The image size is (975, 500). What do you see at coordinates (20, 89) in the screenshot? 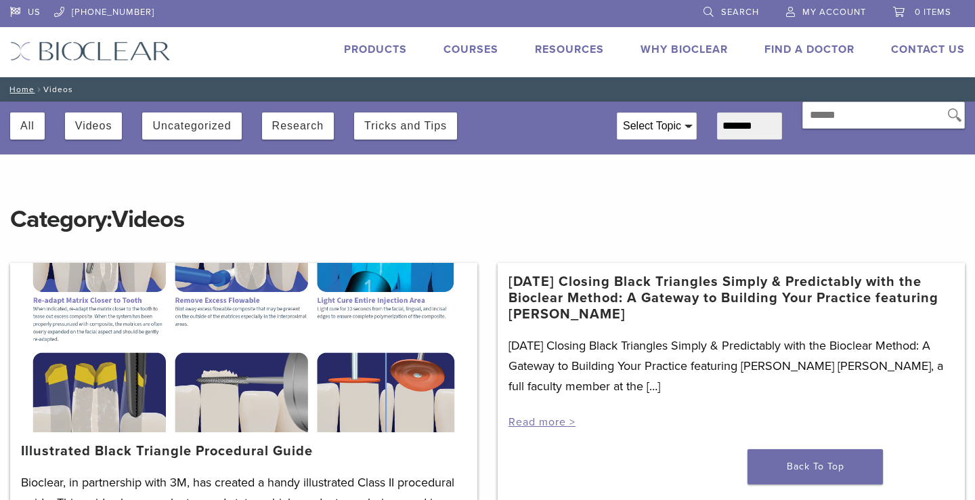
I see `a: Home` at bounding box center [20, 89].